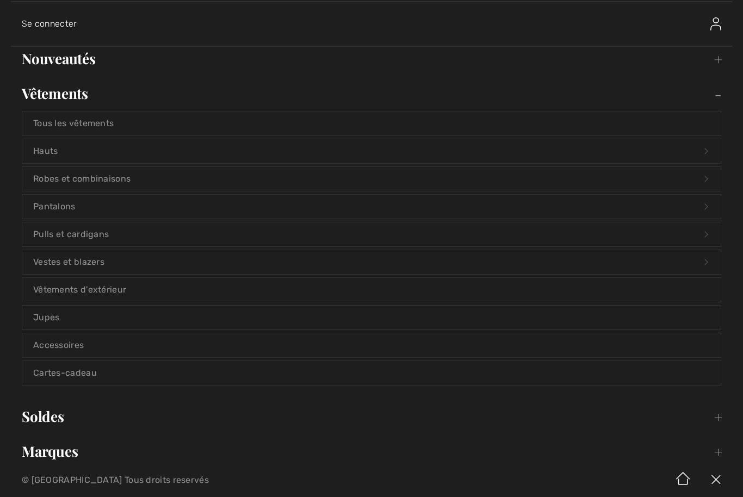 Image resolution: width=743 pixels, height=497 pixels. What do you see at coordinates (49, 23) in the screenshot?
I see `span: Se connecter` at bounding box center [49, 23].